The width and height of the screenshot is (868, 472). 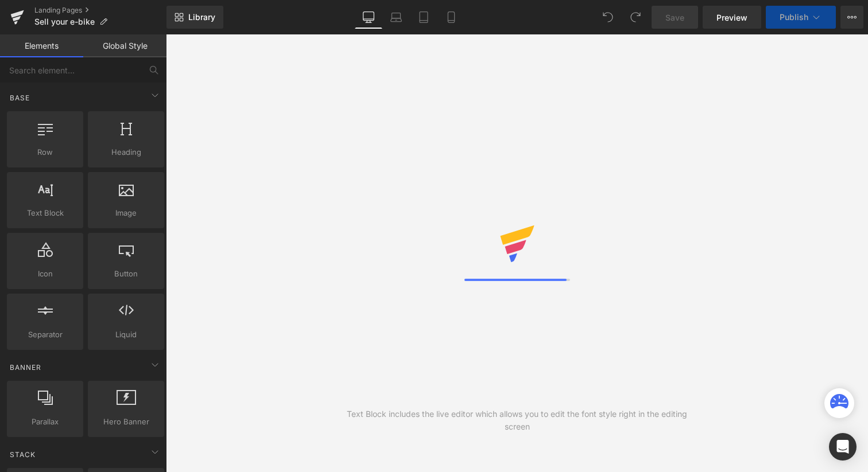 I want to click on a: Landing Pages, so click(x=100, y=10).